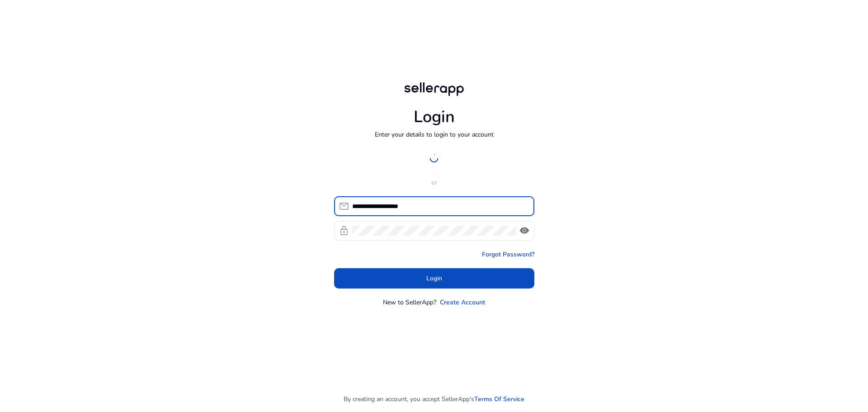  Describe the element at coordinates (344, 230) in the screenshot. I see `span: lock` at that location.